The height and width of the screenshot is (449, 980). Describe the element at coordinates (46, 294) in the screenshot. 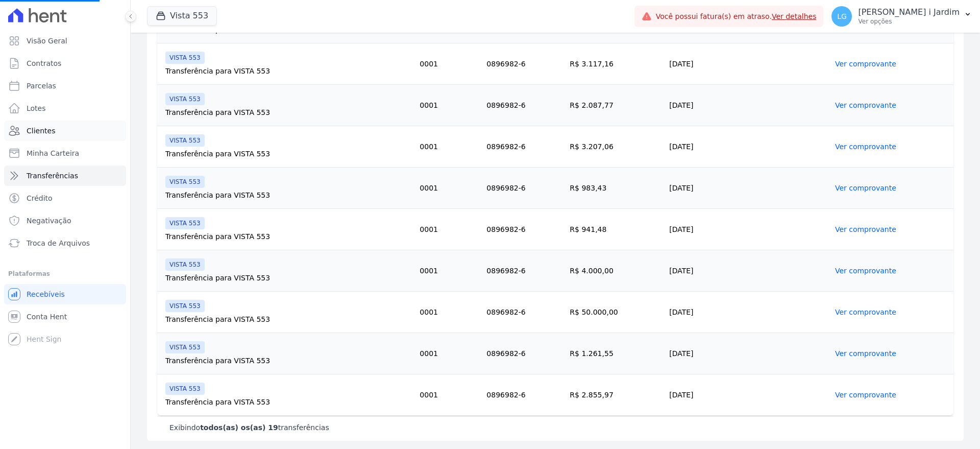

I see `span: Recebíveis` at that location.